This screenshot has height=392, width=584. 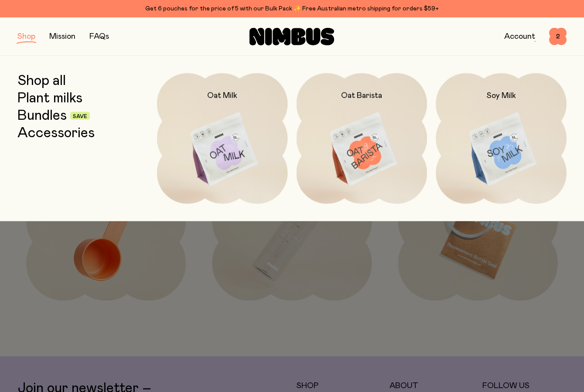 I want to click on h2: Oat Barista, so click(x=361, y=96).